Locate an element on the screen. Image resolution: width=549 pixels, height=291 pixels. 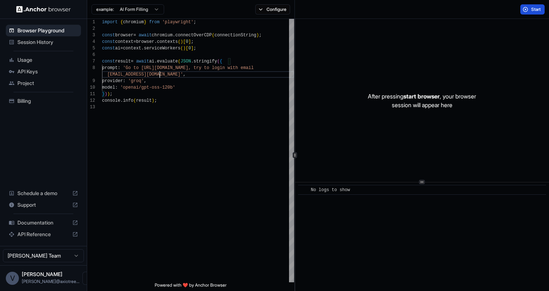
div: V is located at coordinates (12, 278).